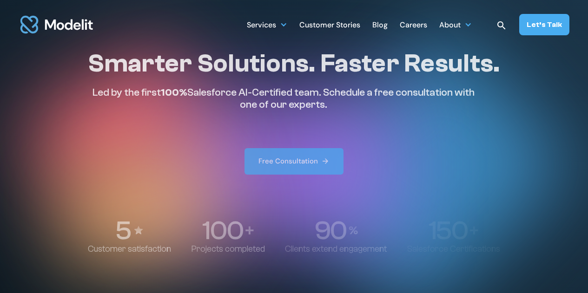 This screenshot has height=293, width=588. I want to click on img: Percentage, so click(353, 230).